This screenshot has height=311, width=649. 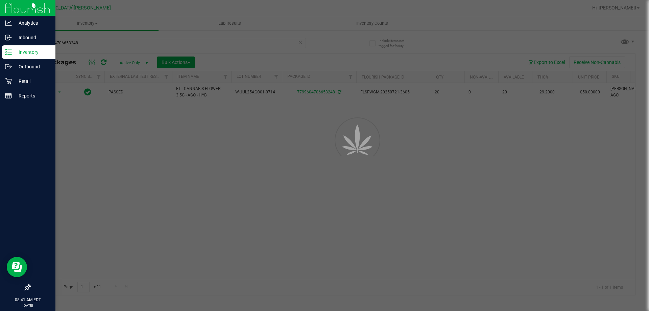 I want to click on inline-svg: Inventory, so click(x=8, y=52).